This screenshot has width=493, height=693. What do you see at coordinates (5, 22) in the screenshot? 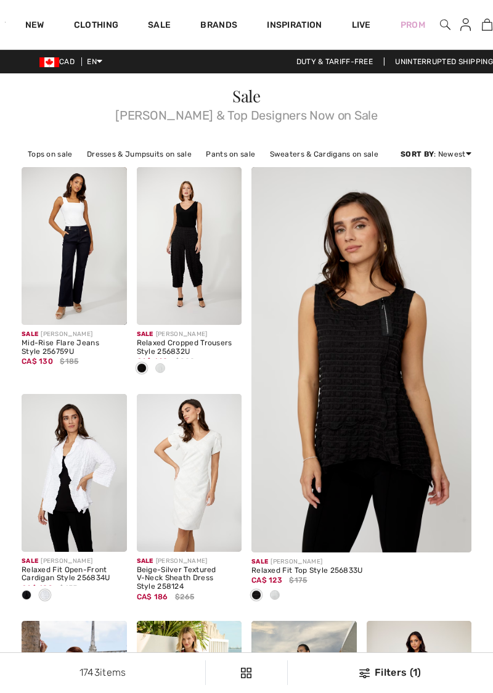
I see `a: 1ère Avenue` at bounding box center [5, 22].